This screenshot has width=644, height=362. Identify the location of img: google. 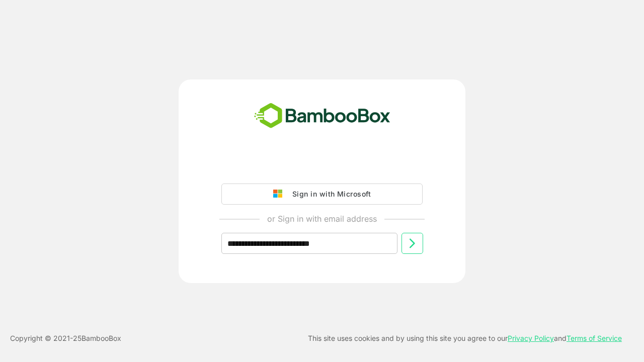
(280, 194).